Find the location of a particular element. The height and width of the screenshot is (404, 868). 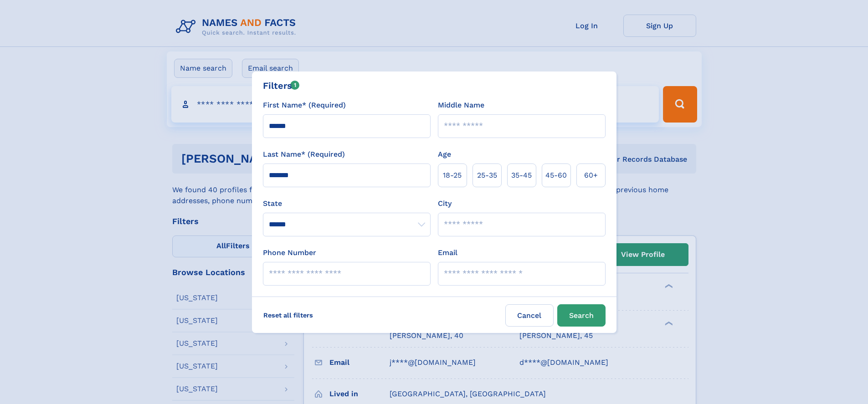

label: Email is located at coordinates (448, 252).